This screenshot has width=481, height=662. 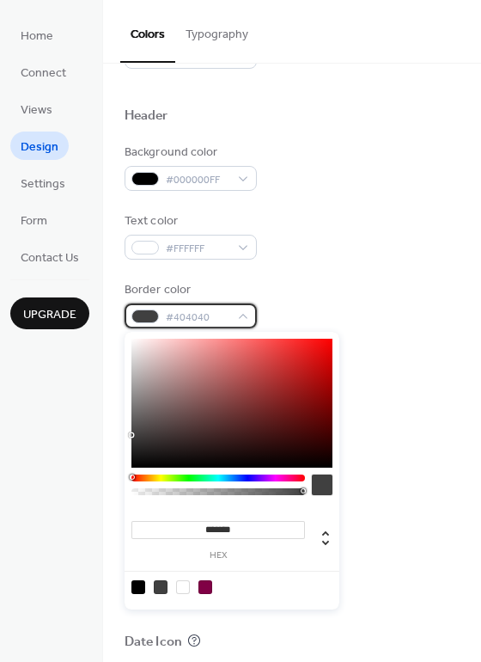 What do you see at coordinates (198, 317) in the screenshot?
I see `span: #404040` at bounding box center [198, 317].